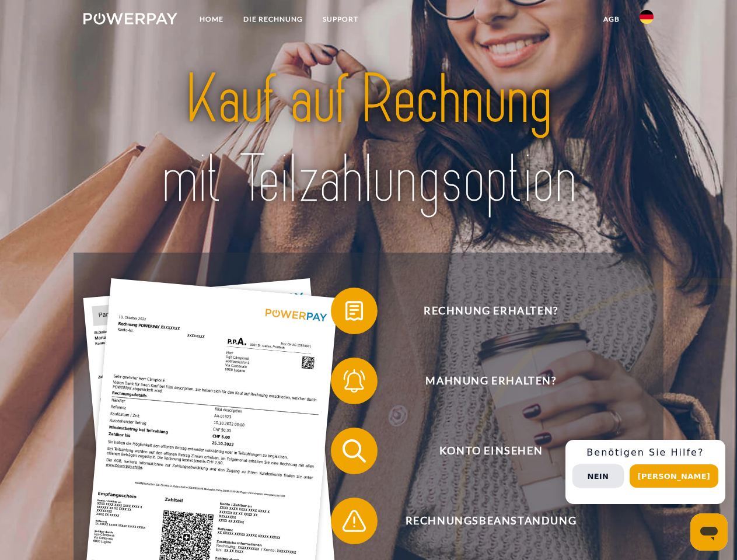  I want to click on img: qb_bell.svg, so click(354, 381).